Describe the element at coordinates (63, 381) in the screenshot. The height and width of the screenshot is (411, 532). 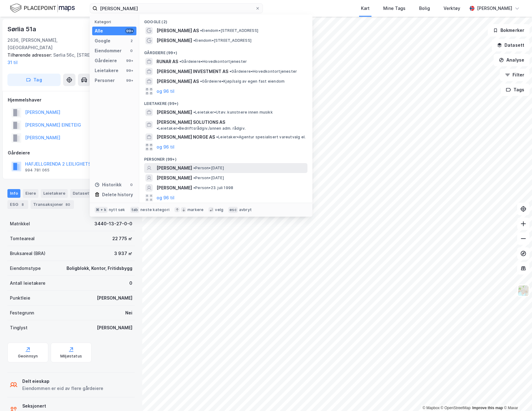
I see `div: Delt eieskap` at that location.